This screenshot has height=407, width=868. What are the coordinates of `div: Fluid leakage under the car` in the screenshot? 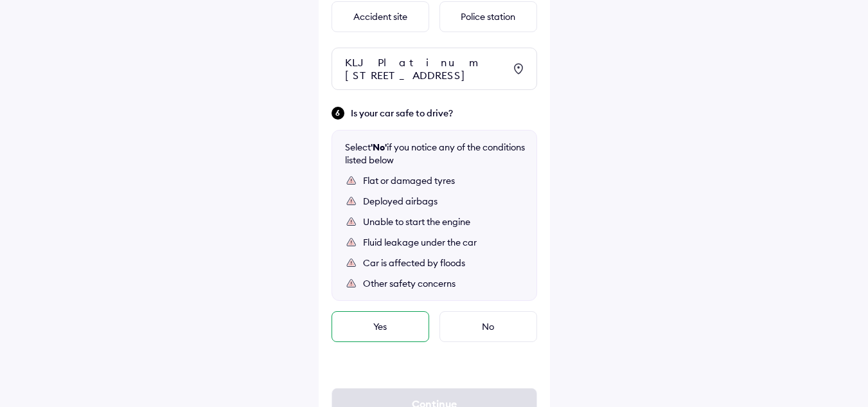 It's located at (444, 242).